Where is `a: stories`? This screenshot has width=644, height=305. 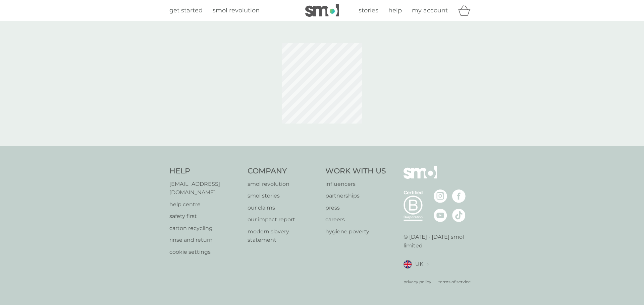
a: stories is located at coordinates (368, 11).